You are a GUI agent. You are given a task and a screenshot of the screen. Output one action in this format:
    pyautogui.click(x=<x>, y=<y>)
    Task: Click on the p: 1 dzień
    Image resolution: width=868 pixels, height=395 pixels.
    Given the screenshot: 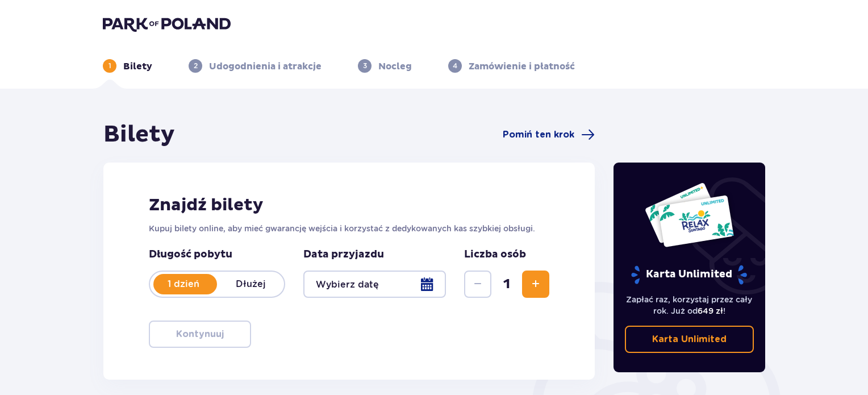 What is the action you would take?
    pyautogui.click(x=184, y=284)
    